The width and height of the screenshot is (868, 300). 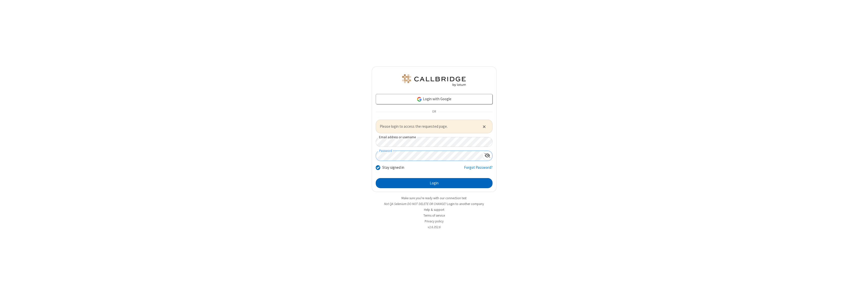 I want to click on button: Login, so click(x=434, y=183).